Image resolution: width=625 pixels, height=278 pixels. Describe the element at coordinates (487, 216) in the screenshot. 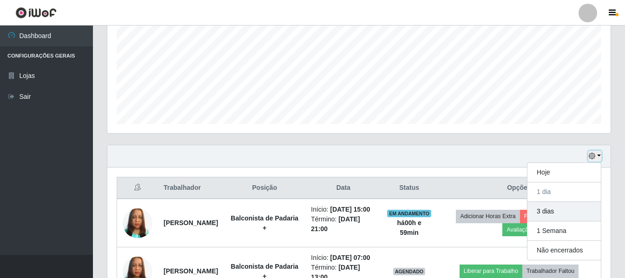

I see `button: Adicionar Horas Extra` at that location.